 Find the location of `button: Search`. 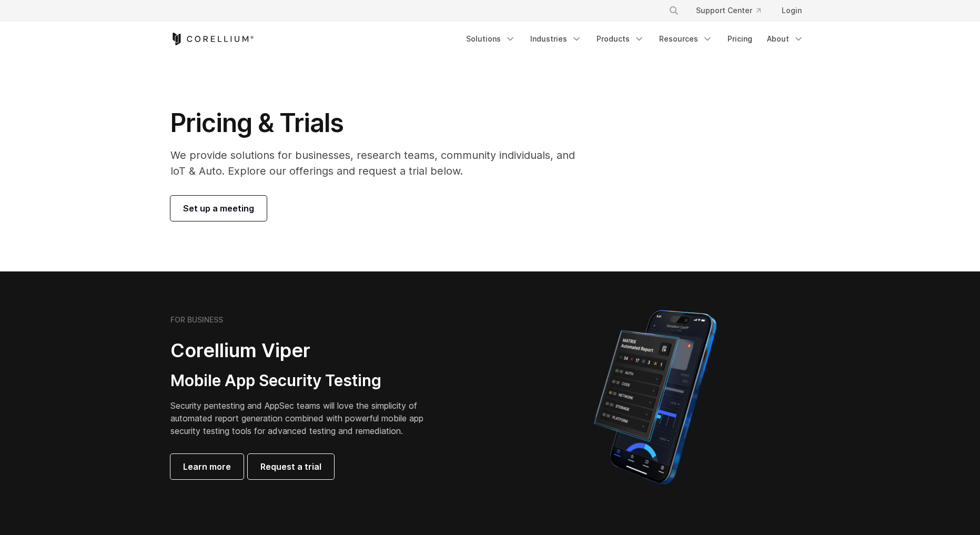

button: Search is located at coordinates (673, 11).